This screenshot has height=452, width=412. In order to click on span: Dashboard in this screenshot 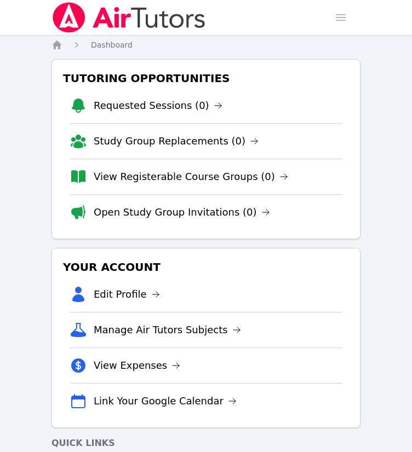, I will do `click(112, 45)`.